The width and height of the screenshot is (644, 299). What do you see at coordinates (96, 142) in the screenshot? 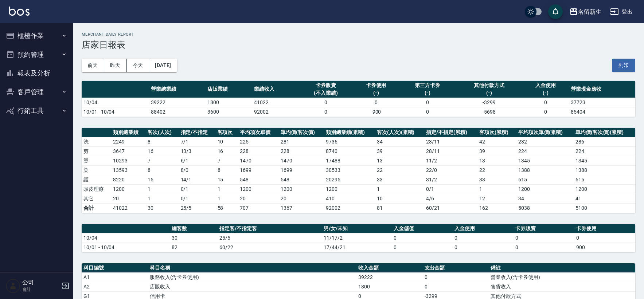
I see `td: 洗` at bounding box center [96, 142].